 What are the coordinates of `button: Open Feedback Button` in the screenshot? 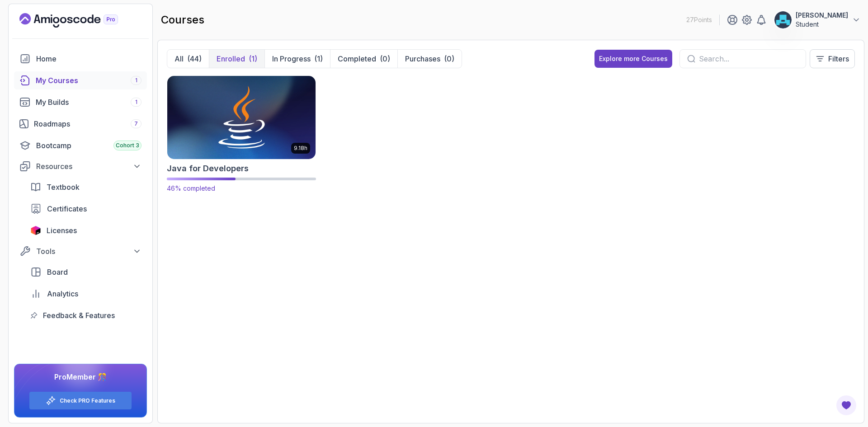 It's located at (846, 405).